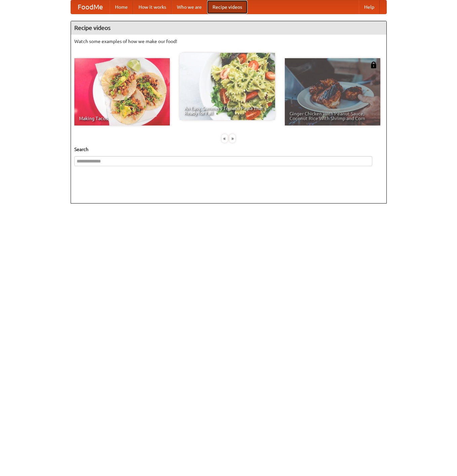 The height and width of the screenshot is (476, 457). Describe the element at coordinates (228, 150) in the screenshot. I see `h5: Search` at that location.